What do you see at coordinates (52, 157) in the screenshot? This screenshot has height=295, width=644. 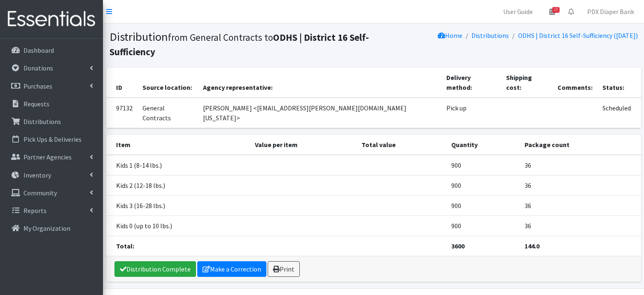 I see `a: Partner Agencies` at bounding box center [52, 157].